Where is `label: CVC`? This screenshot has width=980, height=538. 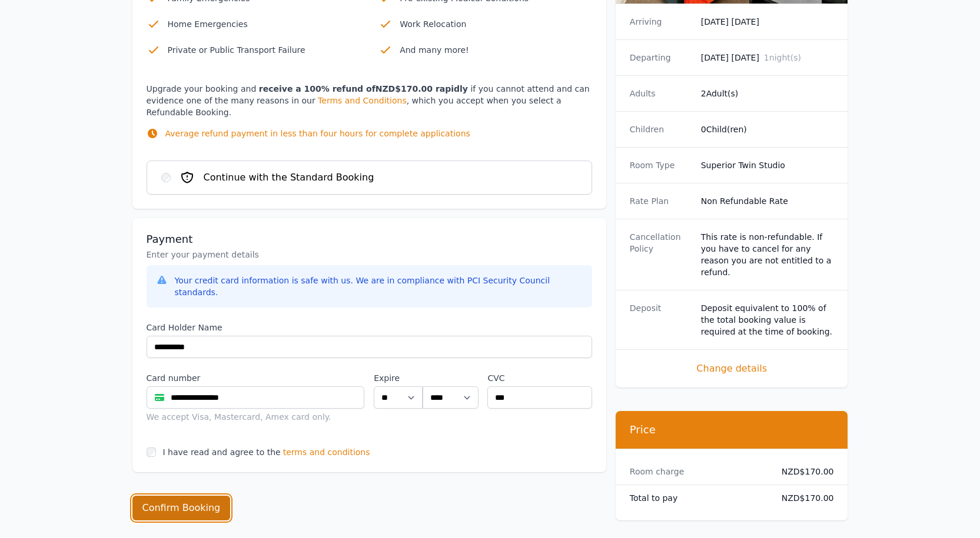 label: CVC is located at coordinates (539, 378).